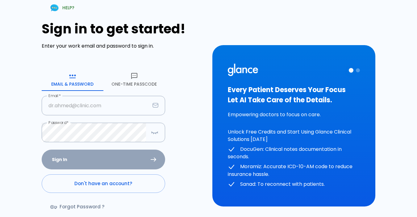 Image resolution: width=417 pixels, height=217 pixels. I want to click on p: Sanad: To reconnect with patients., so click(294, 184).